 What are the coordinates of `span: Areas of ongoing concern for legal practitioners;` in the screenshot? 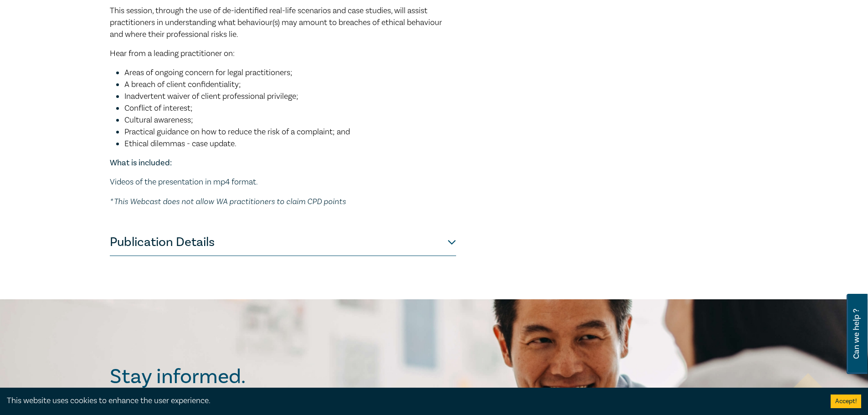 It's located at (208, 72).